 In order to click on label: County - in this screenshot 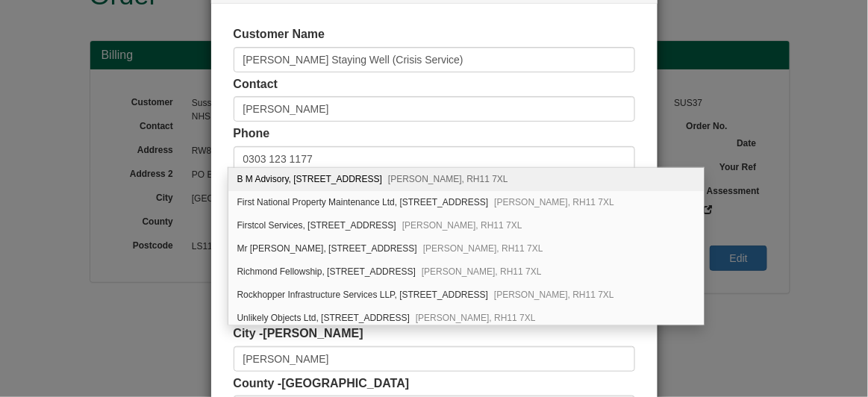, I will do `click(321, 383)`.